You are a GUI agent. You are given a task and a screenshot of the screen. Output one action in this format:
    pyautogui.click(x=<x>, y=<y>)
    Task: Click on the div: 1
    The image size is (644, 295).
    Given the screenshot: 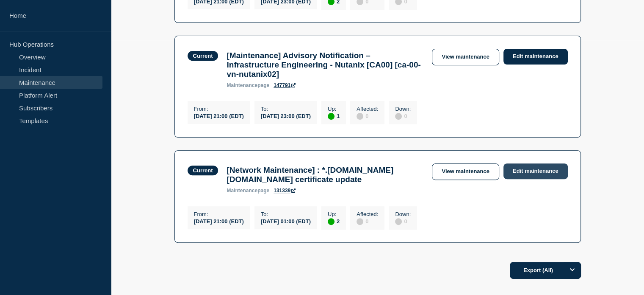 What is the action you would take?
    pyautogui.click(x=334, y=115)
    